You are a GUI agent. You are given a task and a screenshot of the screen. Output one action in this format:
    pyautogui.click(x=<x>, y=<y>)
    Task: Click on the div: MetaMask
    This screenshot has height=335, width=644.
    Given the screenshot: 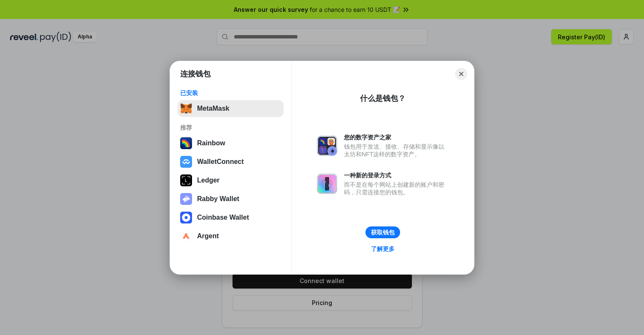 What is the action you would take?
    pyautogui.click(x=213, y=108)
    